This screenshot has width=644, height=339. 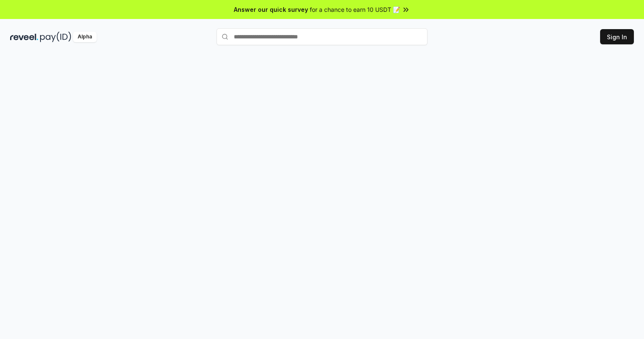 I want to click on span: for a chance to earn 10 USDT 📝, so click(x=355, y=9).